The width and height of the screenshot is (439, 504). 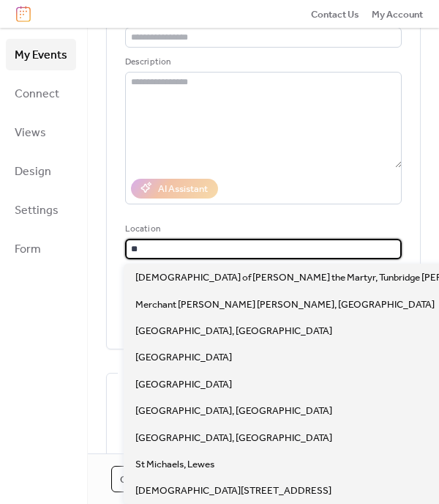 What do you see at coordinates (175, 464) in the screenshot?
I see `span: St Michaels, Lewes` at bounding box center [175, 464].